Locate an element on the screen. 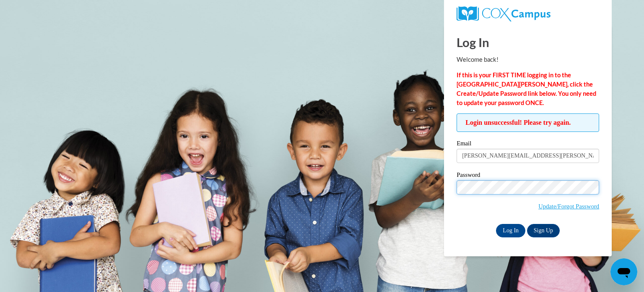 The height and width of the screenshot is (292, 644). label: Email is located at coordinates (528, 144).